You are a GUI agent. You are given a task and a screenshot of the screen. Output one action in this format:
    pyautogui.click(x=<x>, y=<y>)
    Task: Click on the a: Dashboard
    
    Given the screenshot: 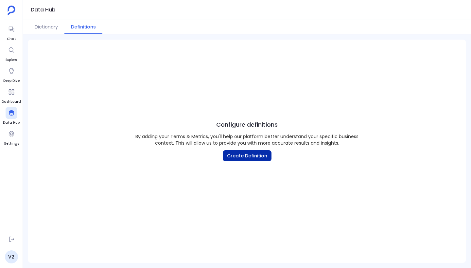 What is the action you would take?
    pyautogui.click(x=11, y=95)
    